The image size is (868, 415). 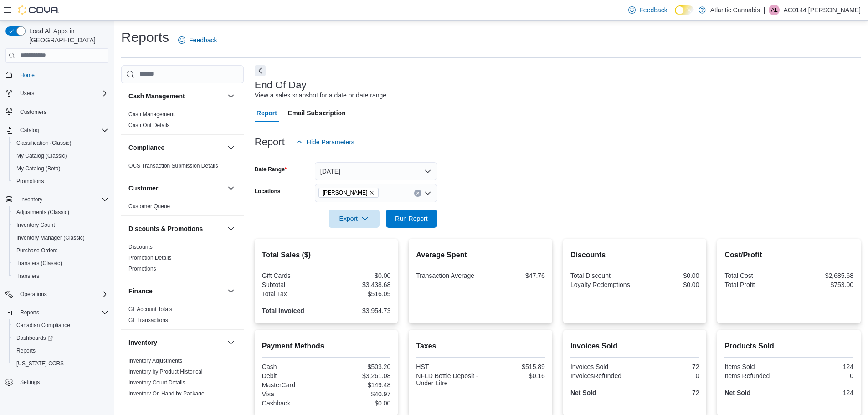 I want to click on a: OCS Transaction Submission Details, so click(x=173, y=166).